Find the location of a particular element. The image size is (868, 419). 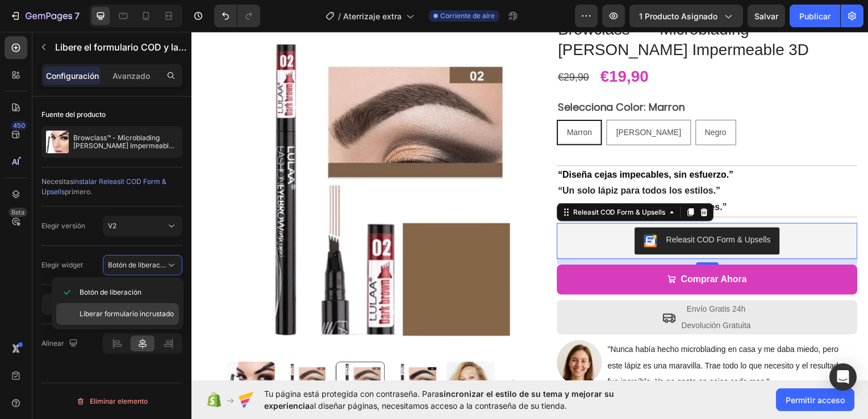

button: Permitir acceso is located at coordinates (815, 400).